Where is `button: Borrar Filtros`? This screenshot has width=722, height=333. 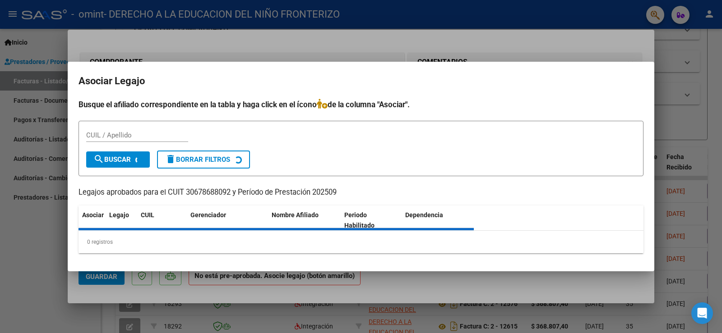
button: Borrar Filtros is located at coordinates (203, 160).